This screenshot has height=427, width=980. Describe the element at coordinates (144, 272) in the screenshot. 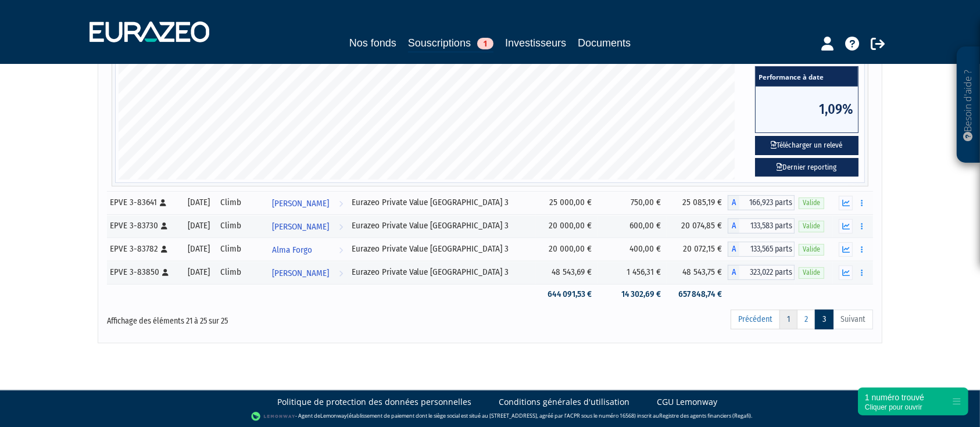

I see `div: EPVE 3-83850` at that location.